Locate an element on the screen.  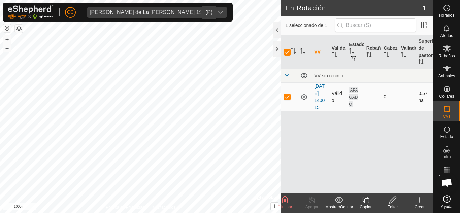
div: Mostrar/Ocultar is located at coordinates (339, 207).